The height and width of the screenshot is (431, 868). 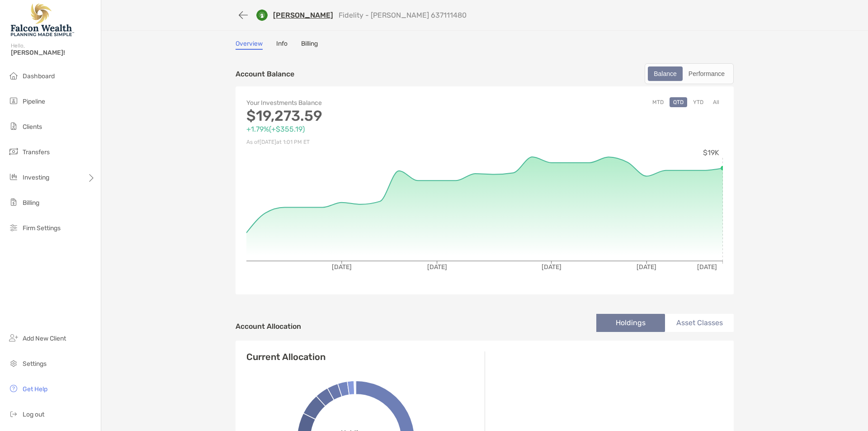 I want to click on img: transfers icon, so click(x=14, y=152).